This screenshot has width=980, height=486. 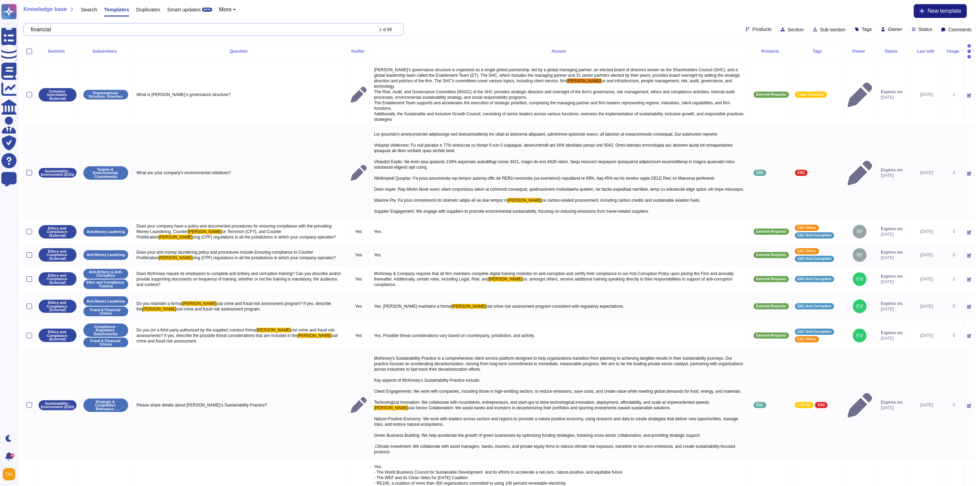 I want to click on span: Do you maintain a formal, so click(x=159, y=304).